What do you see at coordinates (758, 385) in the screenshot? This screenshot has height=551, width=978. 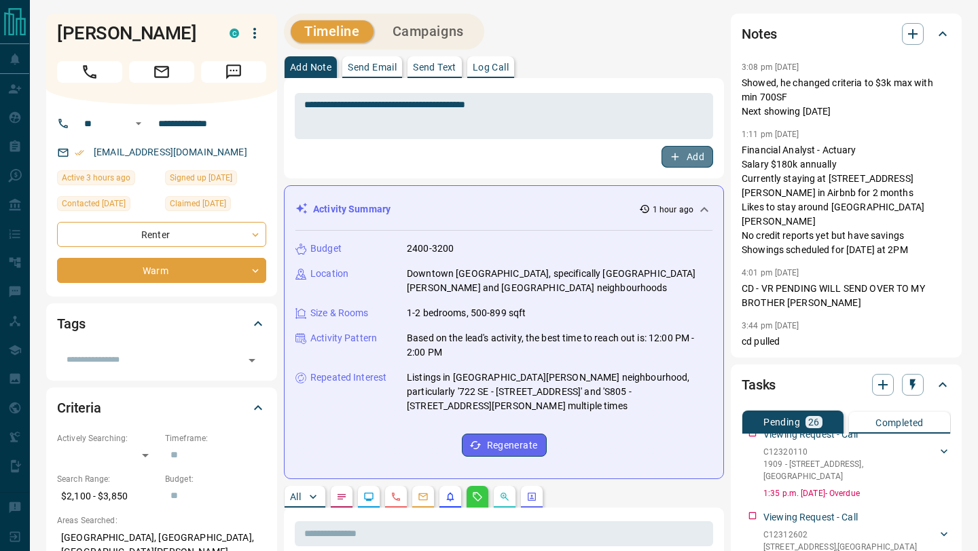 I see `h2: Tasks` at bounding box center [758, 385].